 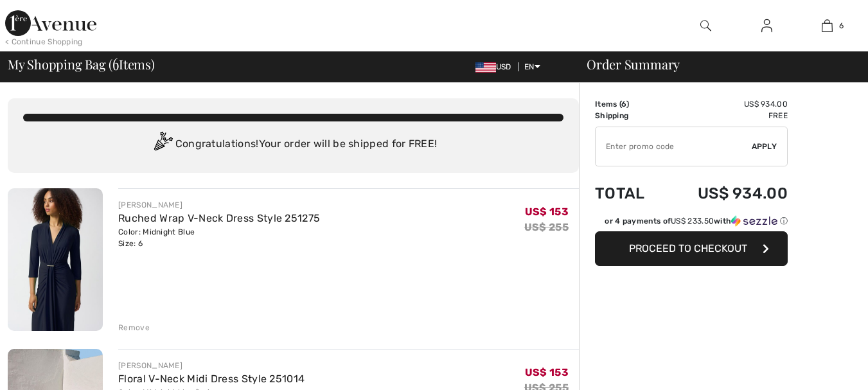 I want to click on td: Shipping, so click(x=629, y=116).